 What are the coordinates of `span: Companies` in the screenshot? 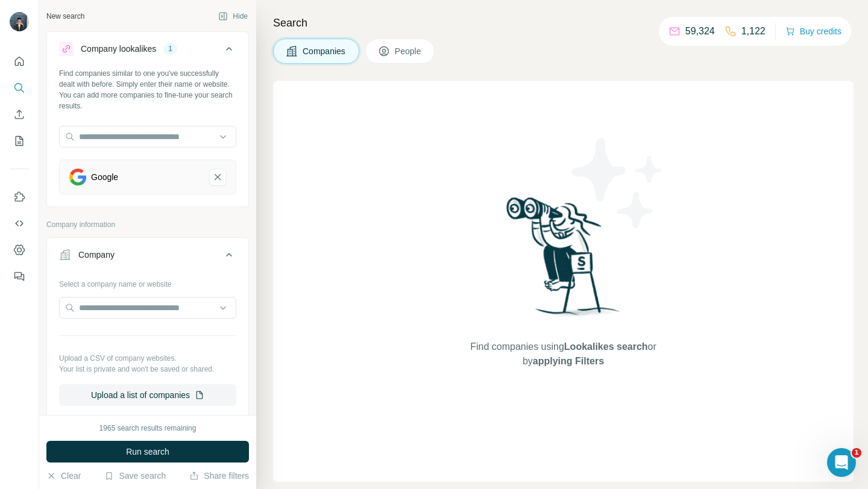 It's located at (324, 51).